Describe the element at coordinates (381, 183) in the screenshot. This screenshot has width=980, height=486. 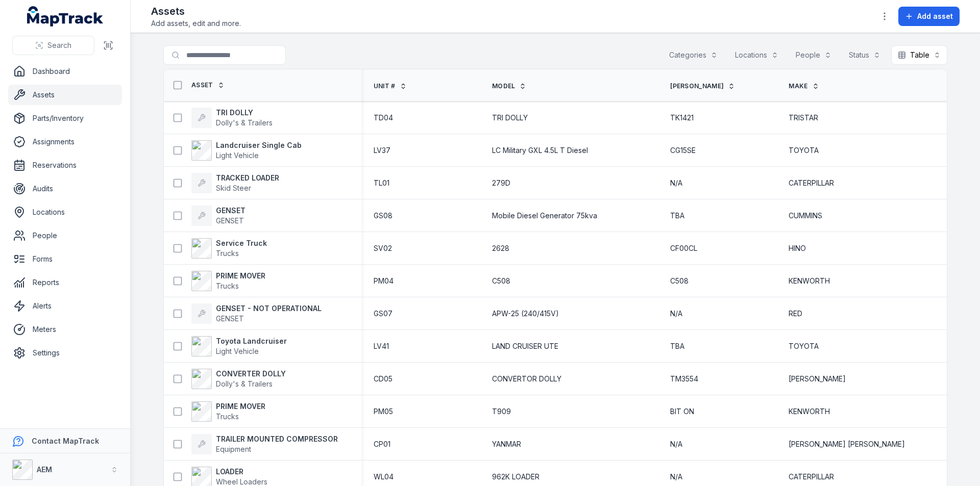
I see `span: TL01` at that location.